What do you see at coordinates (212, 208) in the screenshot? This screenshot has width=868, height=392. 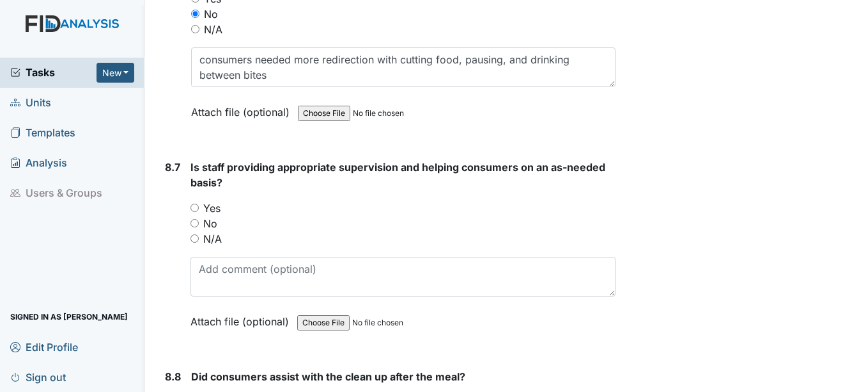 I see `label: Yes` at bounding box center [212, 208].